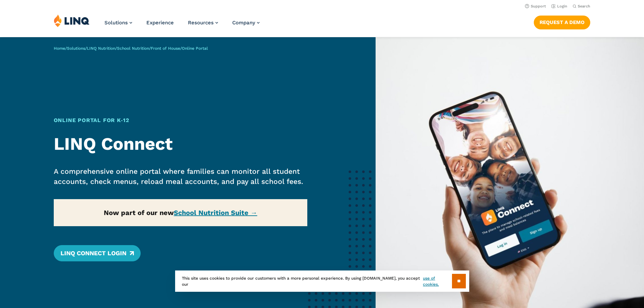 The width and height of the screenshot is (644, 308). I want to click on a: Company, so click(246, 23).